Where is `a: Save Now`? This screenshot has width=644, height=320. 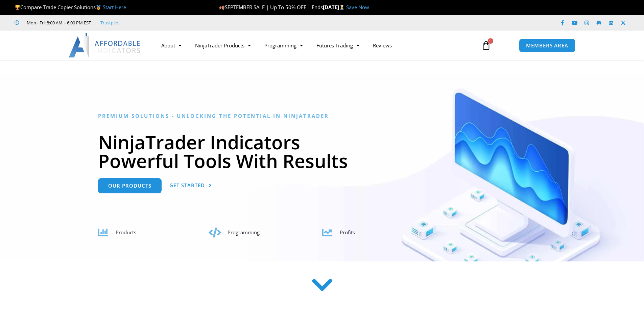 a: Save Now is located at coordinates (357, 7).